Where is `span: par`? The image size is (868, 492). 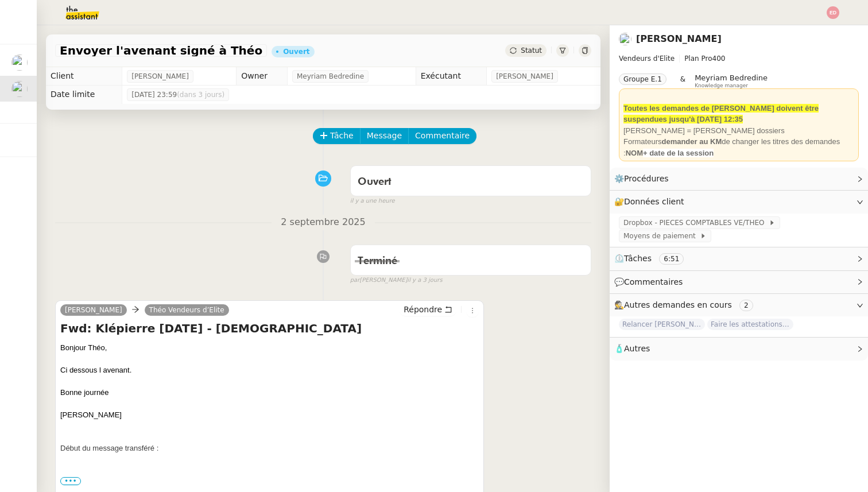 span: par is located at coordinates (355, 280).